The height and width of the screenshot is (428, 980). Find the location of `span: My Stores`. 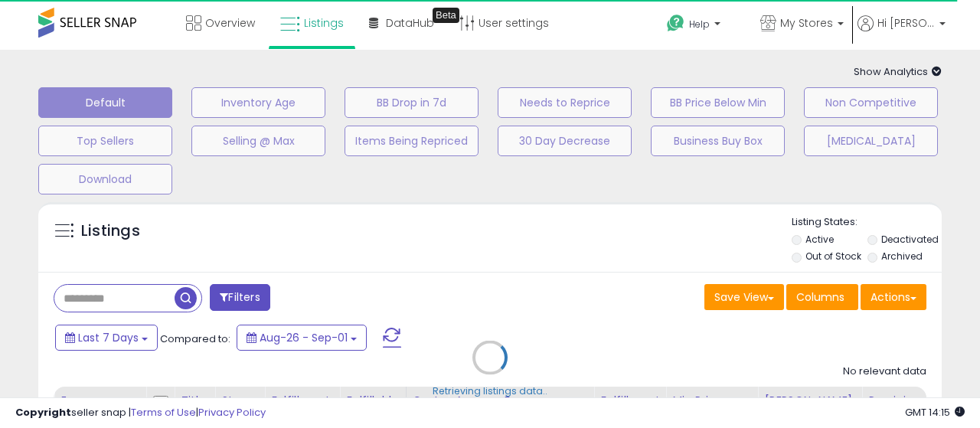

span: My Stores is located at coordinates (806, 23).